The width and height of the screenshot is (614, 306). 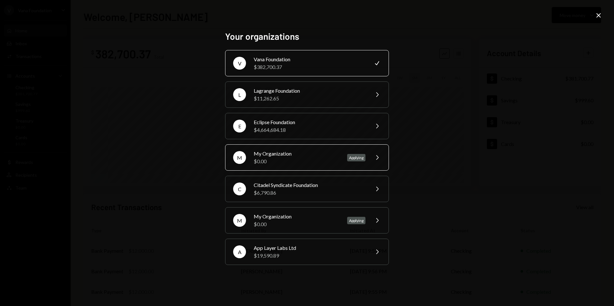 I want to click on div: App Layer Labs Ltd, so click(x=309, y=248).